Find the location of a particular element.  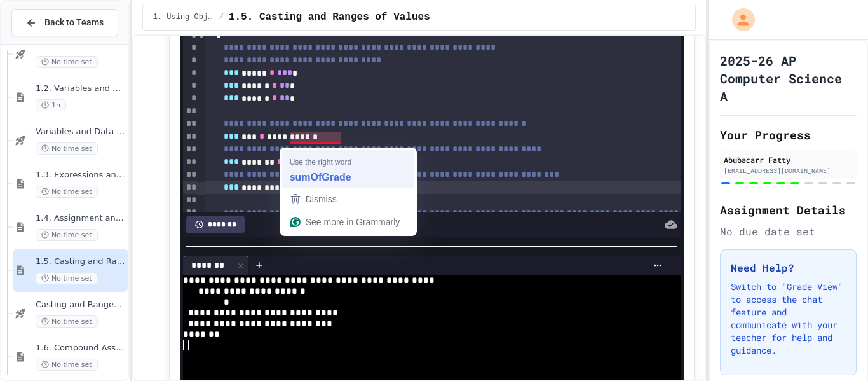

span: 1.6. Compound Assignment Operators is located at coordinates (81, 348).